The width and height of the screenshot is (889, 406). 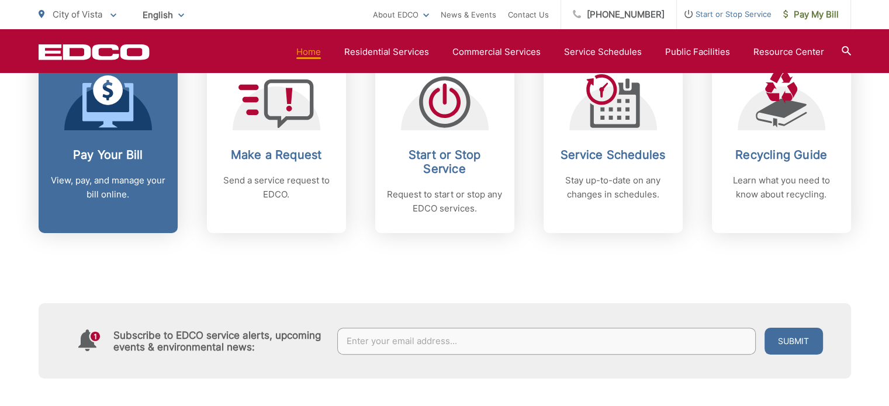 I want to click on input: Enter your email address..., so click(x=547, y=341).